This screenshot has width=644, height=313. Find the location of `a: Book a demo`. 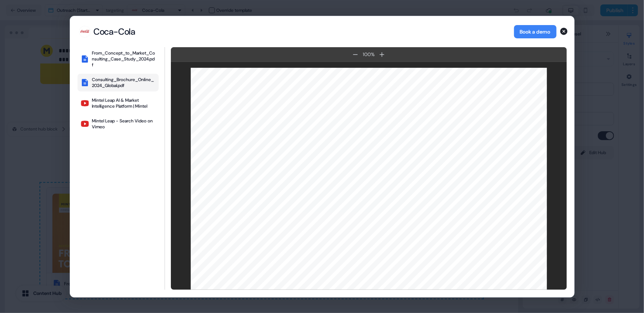

a: Book a demo is located at coordinates (536, 31).